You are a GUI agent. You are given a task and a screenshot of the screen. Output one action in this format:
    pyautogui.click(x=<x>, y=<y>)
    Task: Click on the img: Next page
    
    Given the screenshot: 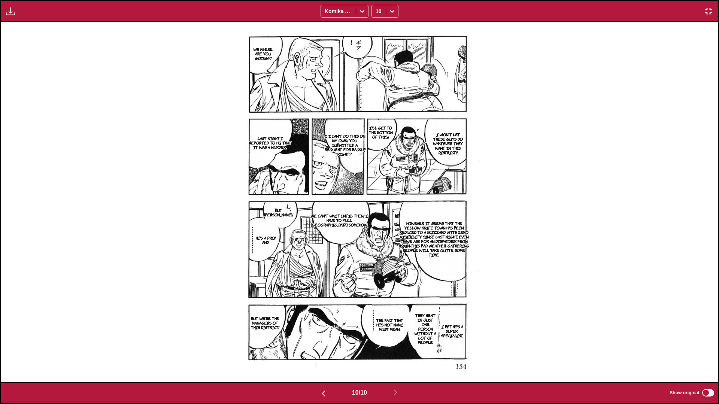 What is the action you would take?
    pyautogui.click(x=396, y=393)
    